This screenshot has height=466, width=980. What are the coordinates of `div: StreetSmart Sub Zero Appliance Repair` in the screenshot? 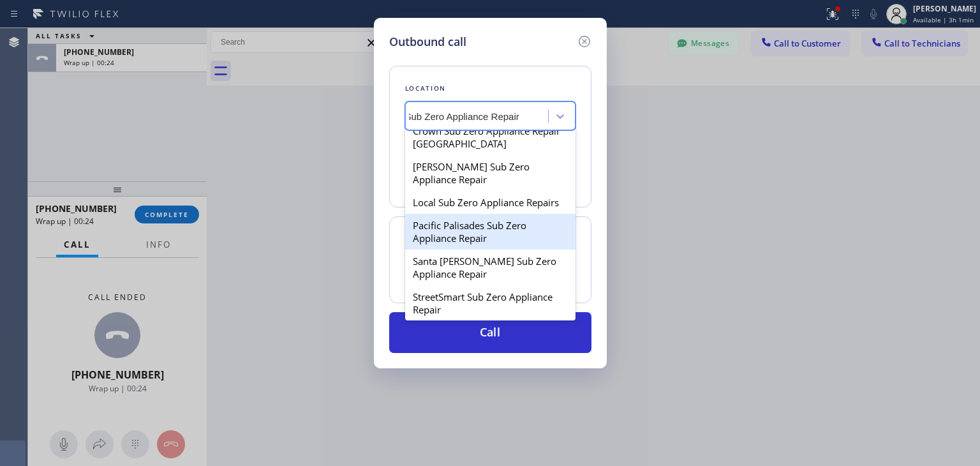 It's located at (490, 303).